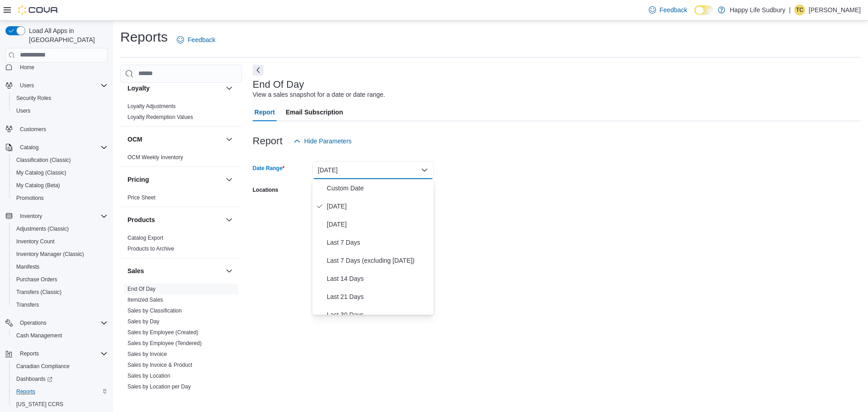 The image size is (868, 412). I want to click on a: Reports, so click(26, 391).